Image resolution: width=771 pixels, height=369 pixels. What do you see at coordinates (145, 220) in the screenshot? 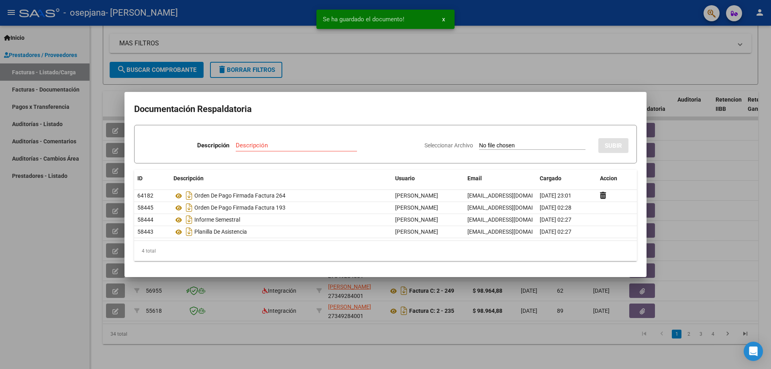
I see `span: 58444` at bounding box center [145, 220].